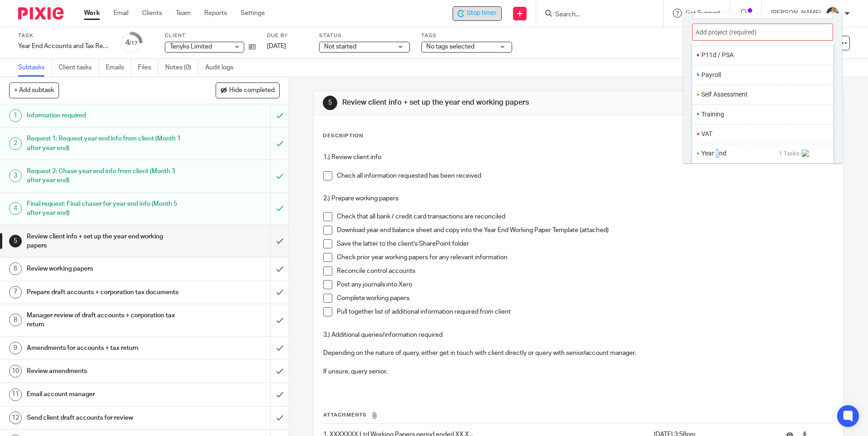  I want to click on input: Search, so click(595, 15).